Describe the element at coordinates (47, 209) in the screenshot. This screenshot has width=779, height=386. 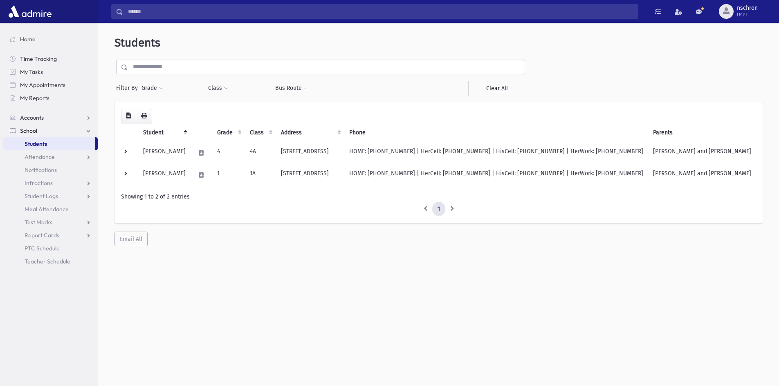
I see `span: Meal Attendance` at that location.